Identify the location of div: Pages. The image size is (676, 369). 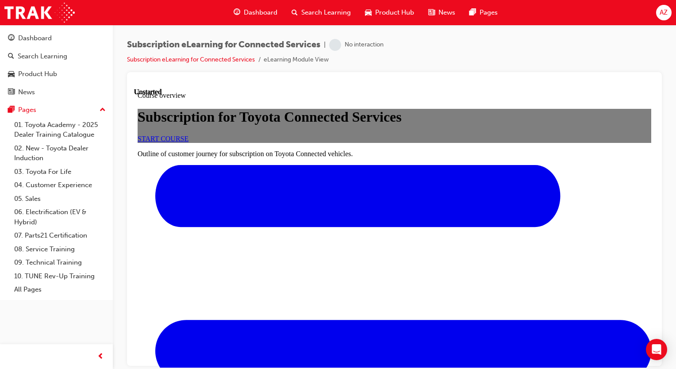
(27, 110).